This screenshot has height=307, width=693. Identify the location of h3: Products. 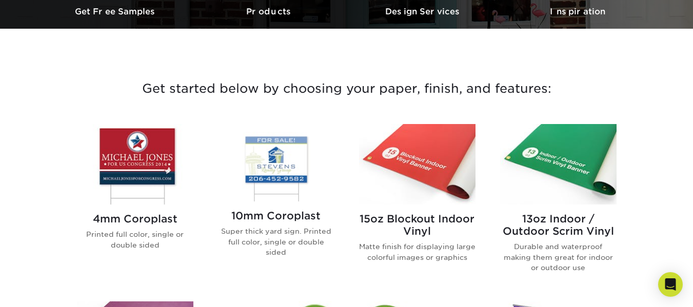
(270, 11).